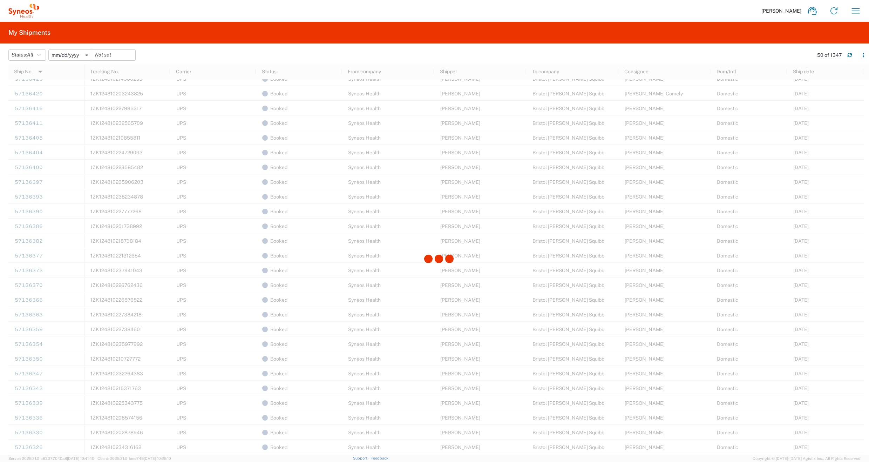  What do you see at coordinates (29, 33) in the screenshot?
I see `h2: My Shipments` at bounding box center [29, 33].